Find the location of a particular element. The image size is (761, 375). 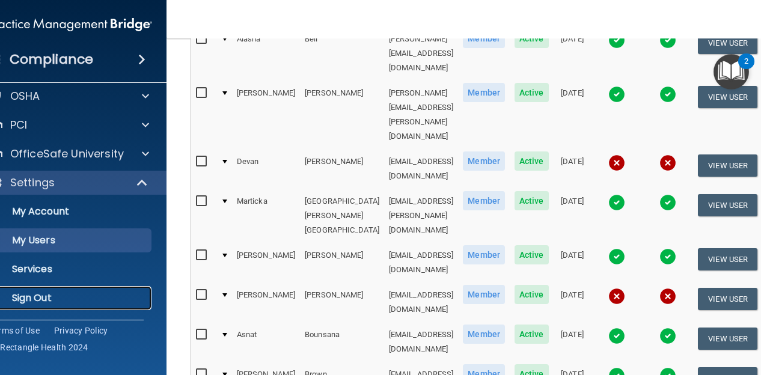

p: PCI is located at coordinates (19, 125).